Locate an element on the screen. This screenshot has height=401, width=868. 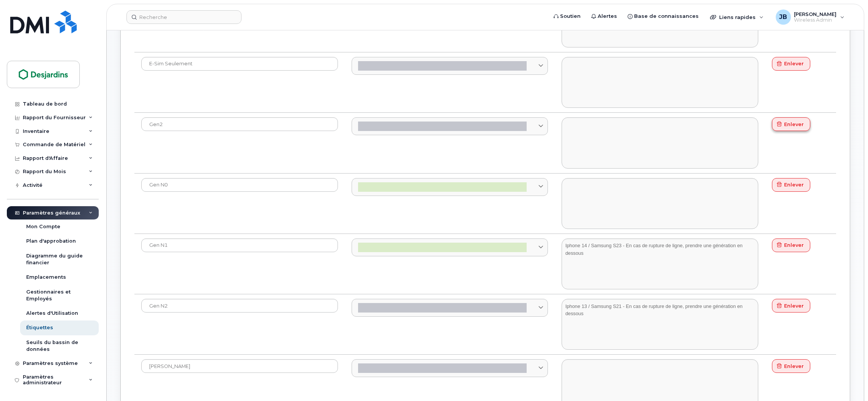
span: Alertes is located at coordinates (607, 16).